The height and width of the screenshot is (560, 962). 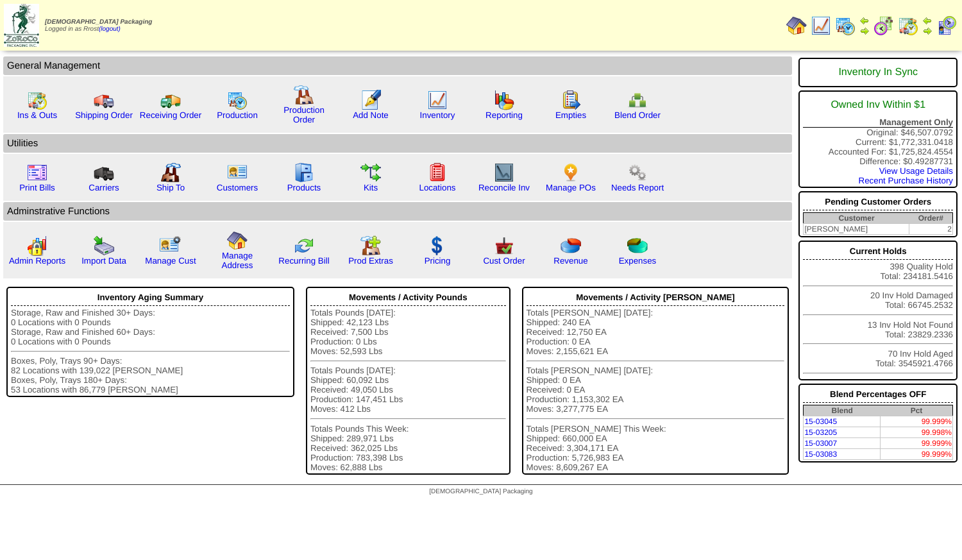 What do you see at coordinates (437, 187) in the screenshot?
I see `a: Locations` at bounding box center [437, 187].